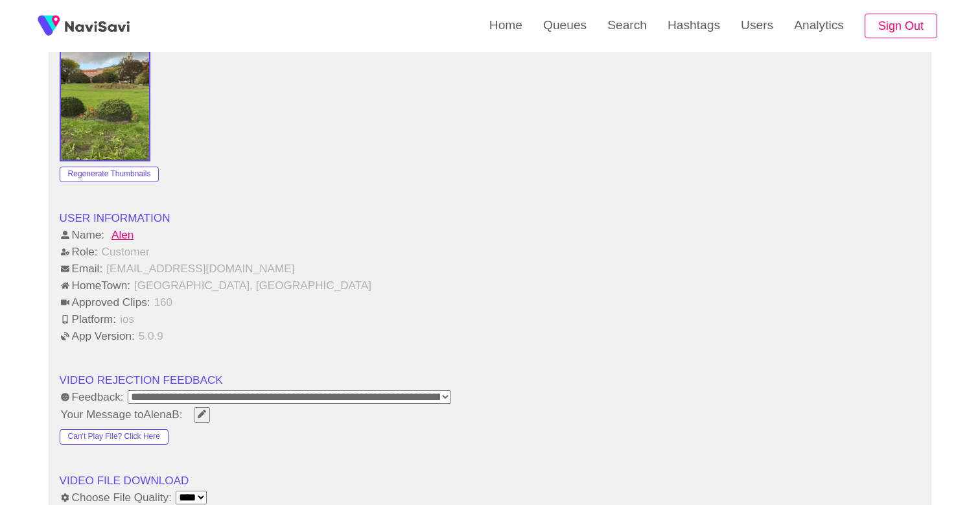 The height and width of the screenshot is (505, 980). I want to click on span: Feedback:, so click(92, 397).